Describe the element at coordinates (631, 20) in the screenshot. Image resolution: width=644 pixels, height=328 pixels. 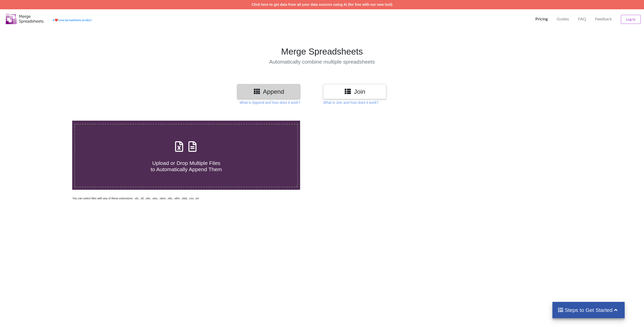
I see `button: Log In` at that location.